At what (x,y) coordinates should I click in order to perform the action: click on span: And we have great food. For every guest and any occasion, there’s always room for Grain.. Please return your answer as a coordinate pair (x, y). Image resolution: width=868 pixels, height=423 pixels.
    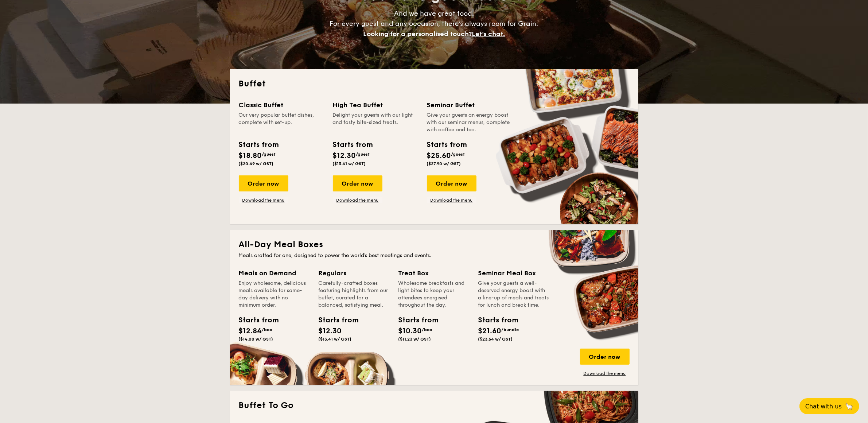
    Looking at the image, I should click on (434, 24).